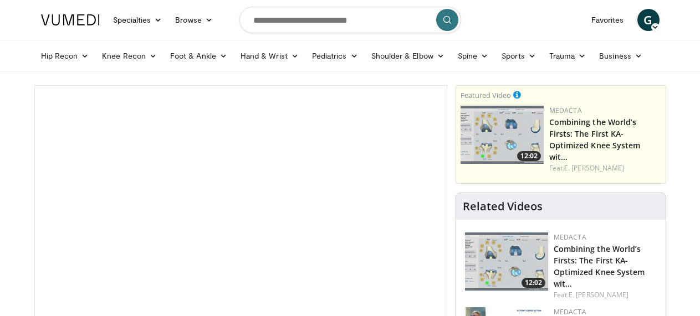 The width and height of the screenshot is (700, 316). What do you see at coordinates (648, 20) in the screenshot?
I see `span: G` at bounding box center [648, 20].